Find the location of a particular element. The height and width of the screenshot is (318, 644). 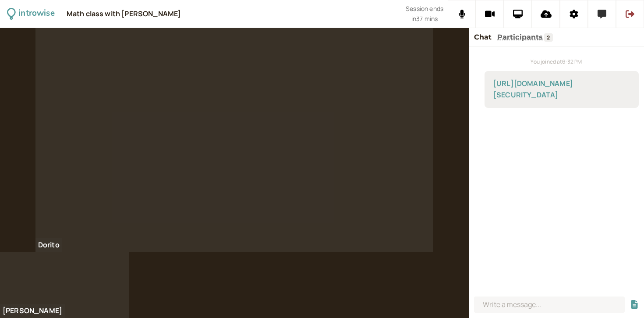

span: 2 is located at coordinates (549, 37).